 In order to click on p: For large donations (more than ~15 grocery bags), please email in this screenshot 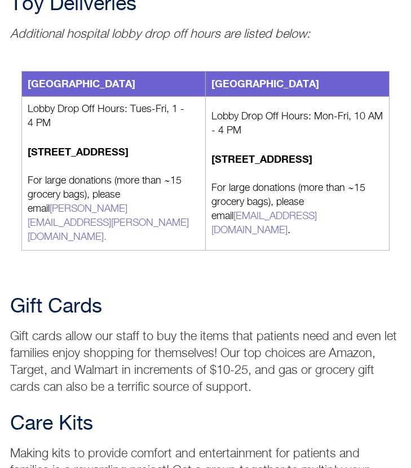, I will do `click(113, 209)`.